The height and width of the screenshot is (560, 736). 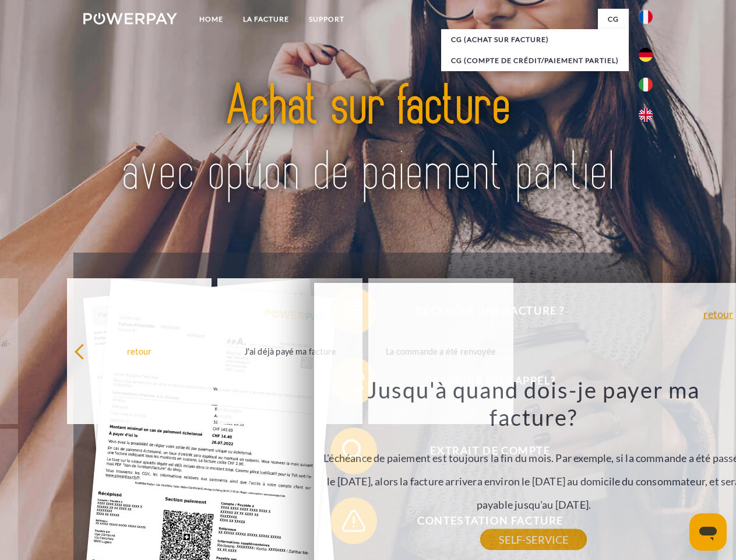 What do you see at coordinates (535, 40) in the screenshot?
I see `a: CG (achat sur facture)` at bounding box center [535, 40].